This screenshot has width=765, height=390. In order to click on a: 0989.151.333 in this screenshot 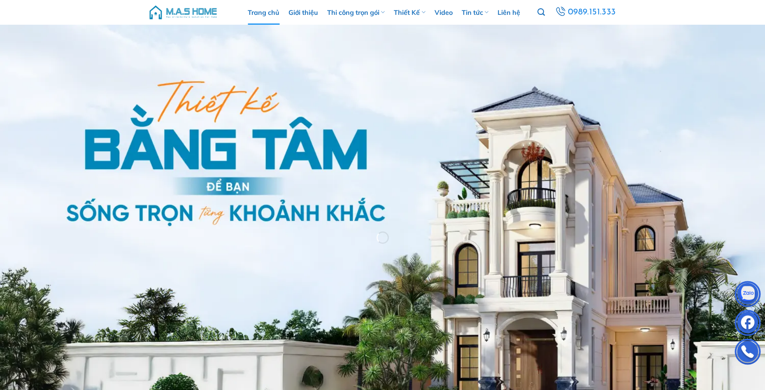, I will do `click(585, 12)`.